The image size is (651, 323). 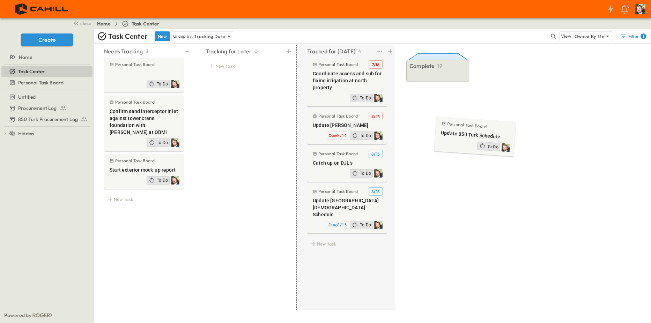 What do you see at coordinates (48, 119) in the screenshot?
I see `span: 850 Turk Procurement Log` at bounding box center [48, 119].